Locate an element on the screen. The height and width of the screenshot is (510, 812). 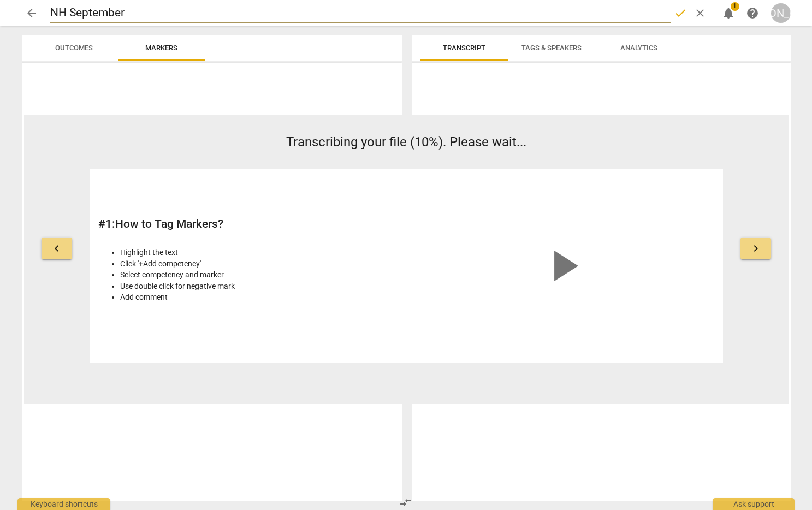
a: Help is located at coordinates (753, 13).